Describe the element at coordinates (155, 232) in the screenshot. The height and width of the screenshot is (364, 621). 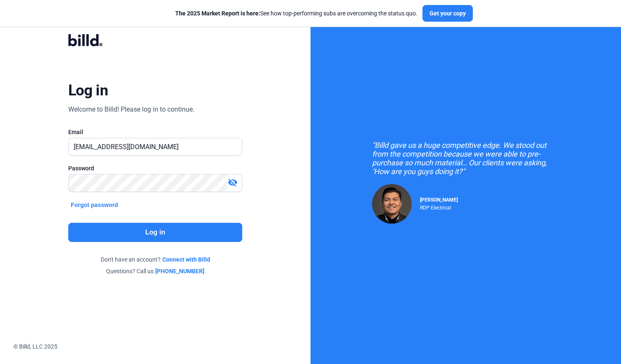
I see `button: Log in` at that location.